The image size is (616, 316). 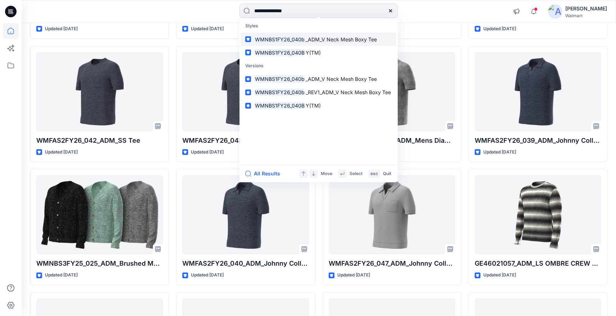 I want to click on p: WMFAS2FY26_047_ADM_Johnny Collar Short Sleeeve, so click(x=392, y=264).